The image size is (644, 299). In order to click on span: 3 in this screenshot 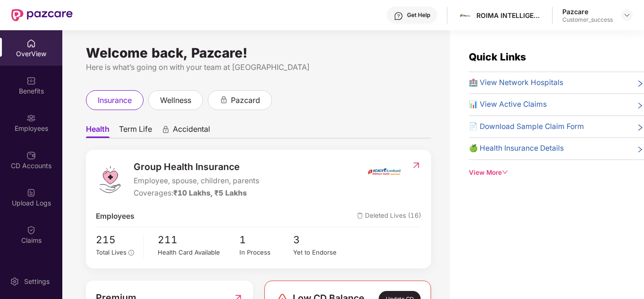, I will do `click(320, 239)`.